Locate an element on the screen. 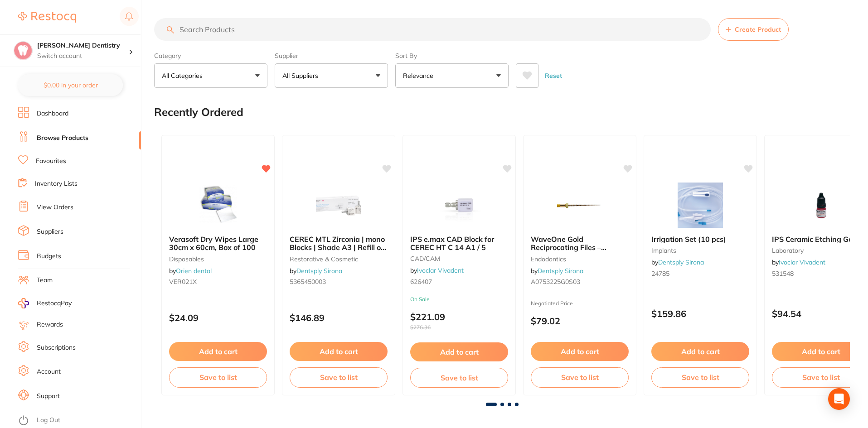 This screenshot has width=868, height=428. a: Restocq Logo is located at coordinates (48, 17).